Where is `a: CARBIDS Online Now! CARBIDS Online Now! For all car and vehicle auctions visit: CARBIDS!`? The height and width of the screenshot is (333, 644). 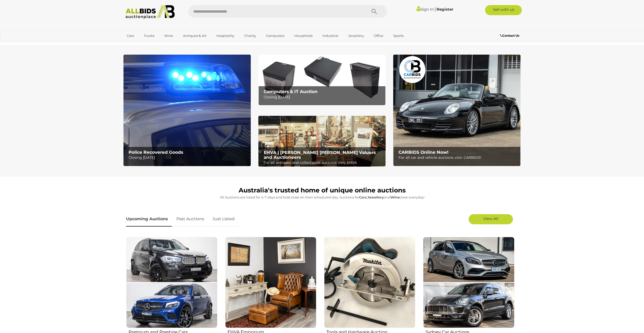
a: CARBIDS Online Now! CARBIDS Online Now! For all car and vehicle auctions visit: CARBIDS! is located at coordinates (456, 110).